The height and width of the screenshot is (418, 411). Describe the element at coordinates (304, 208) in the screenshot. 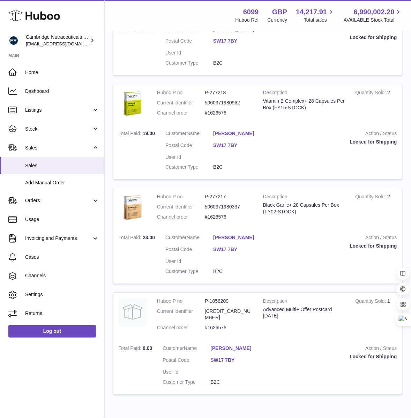

I see `div: Black Garlic+ 28 Capsules Per Box (FY02-STOCK)` at that location.